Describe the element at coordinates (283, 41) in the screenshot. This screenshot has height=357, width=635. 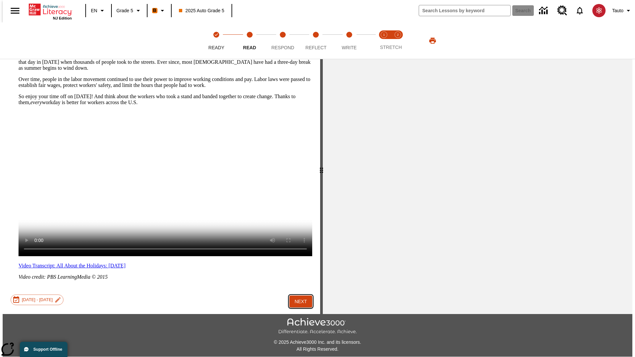
I see `button: Respond step 3 of 5` at that location.